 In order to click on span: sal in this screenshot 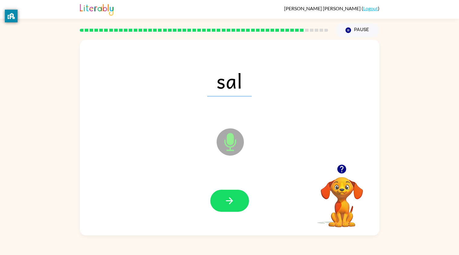, I will do `click(229, 81)`.